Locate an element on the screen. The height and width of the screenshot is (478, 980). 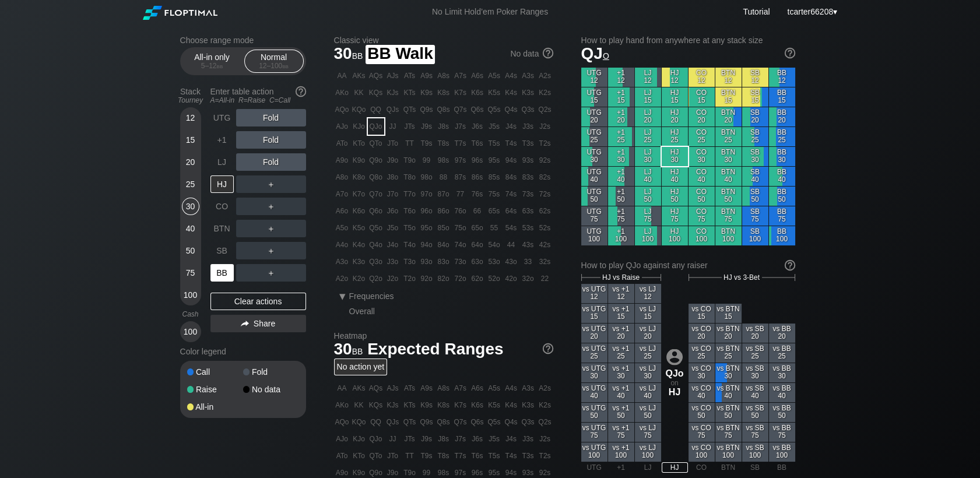
div: 95s is located at coordinates (494, 160).